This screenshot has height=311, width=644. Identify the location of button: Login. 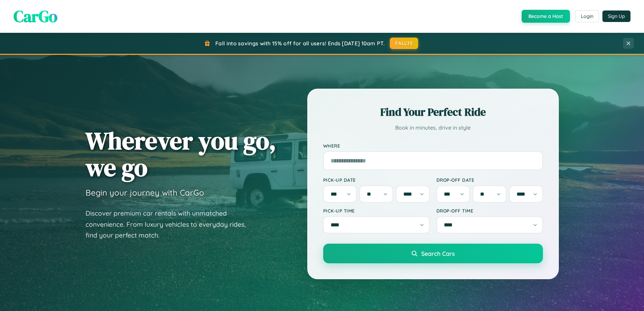
(587, 16).